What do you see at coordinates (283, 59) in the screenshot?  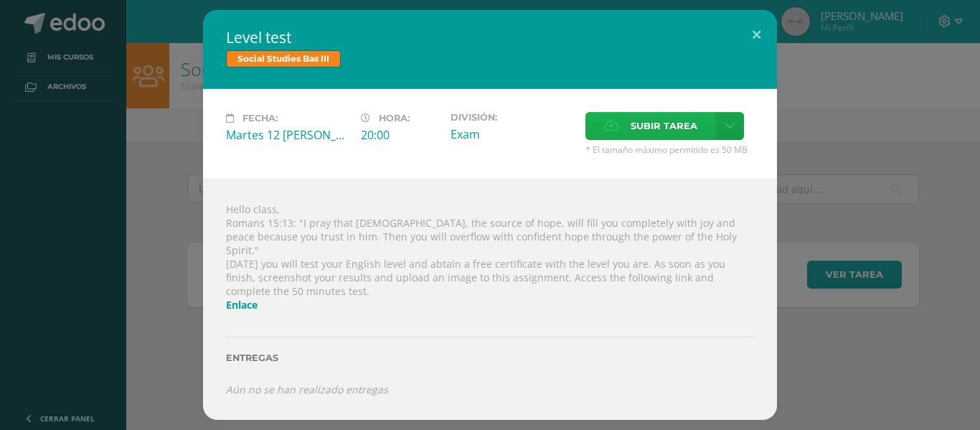 I see `span: Social Studies Bas III` at bounding box center [283, 59].